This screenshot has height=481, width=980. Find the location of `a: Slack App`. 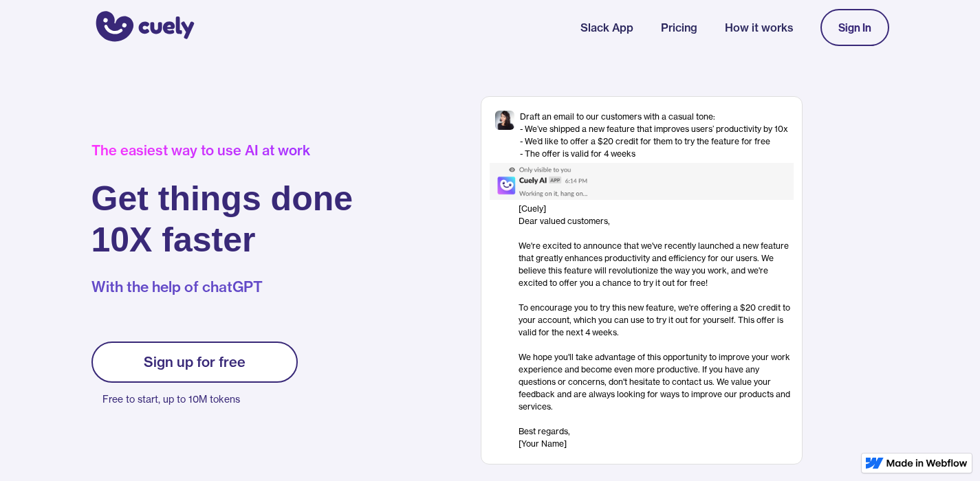

a: Slack App is located at coordinates (607, 27).